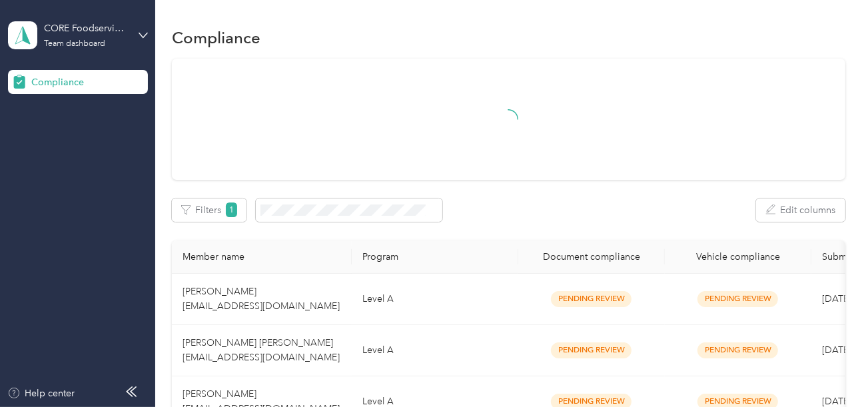 This screenshot has height=407, width=868. Describe the element at coordinates (435, 257) in the screenshot. I see `th: Program` at that location.